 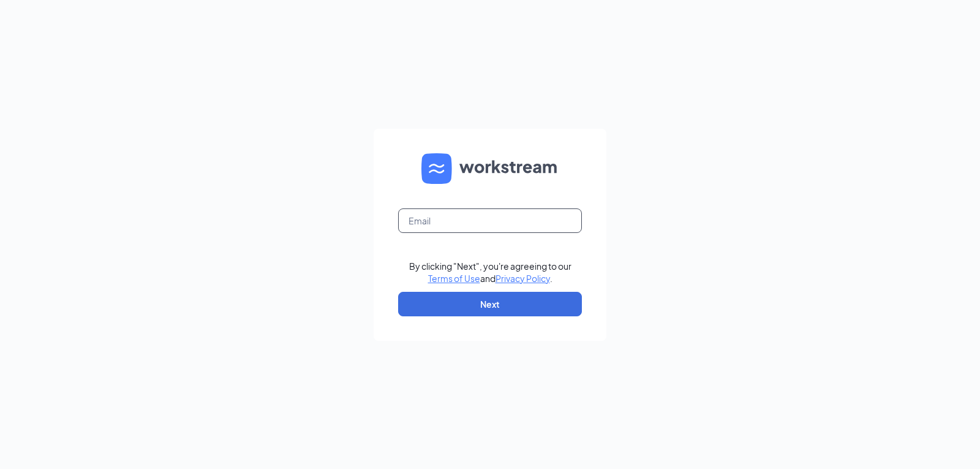 I want to click on a: Terms of Use, so click(x=454, y=278).